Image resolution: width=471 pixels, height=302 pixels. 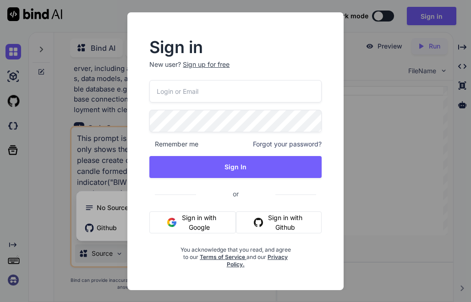 What do you see at coordinates (278, 223) in the screenshot?
I see `button: Sign in with Github` at bounding box center [278, 223].